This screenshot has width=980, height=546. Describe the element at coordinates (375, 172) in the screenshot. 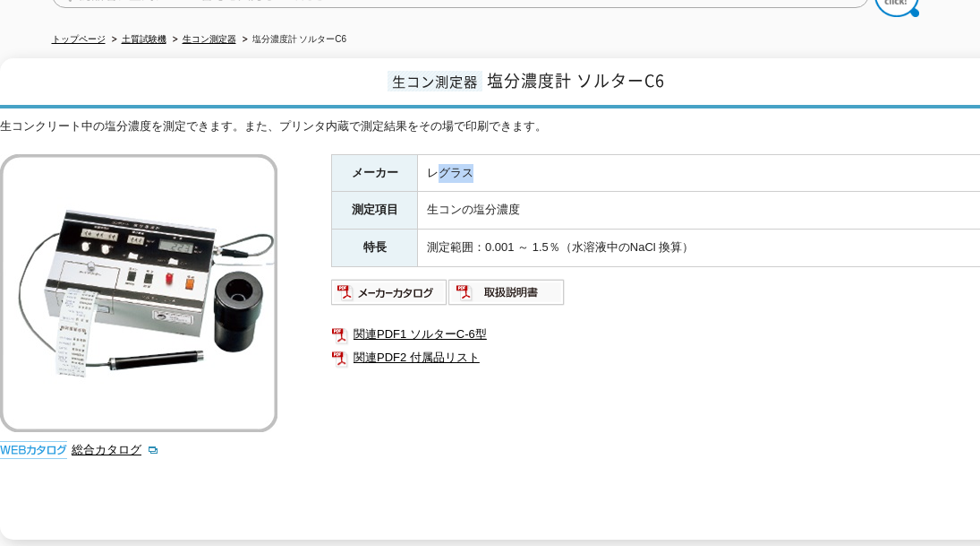

I see `th: メーカー` at that location.